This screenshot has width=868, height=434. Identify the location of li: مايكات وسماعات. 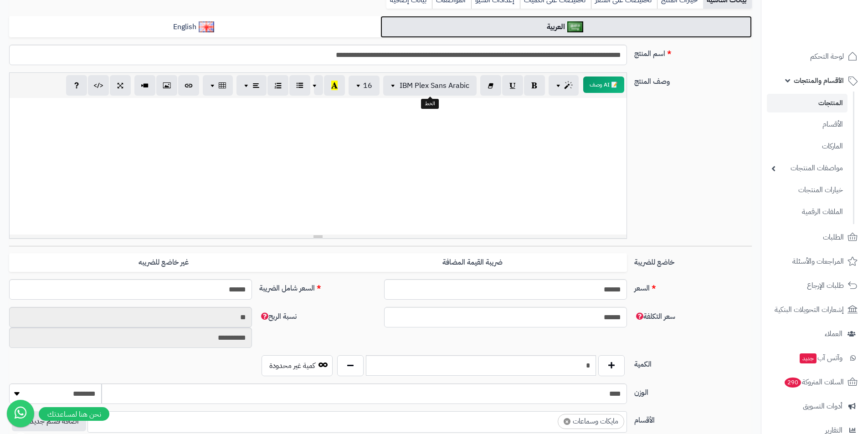
(591, 421).